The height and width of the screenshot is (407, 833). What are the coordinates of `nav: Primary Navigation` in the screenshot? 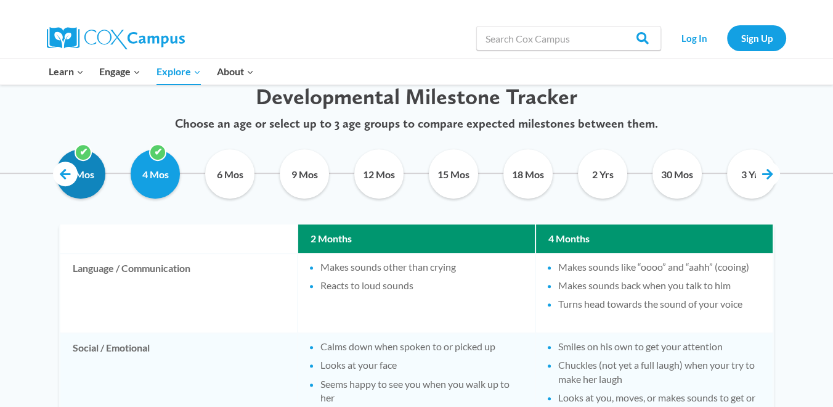 It's located at (151, 72).